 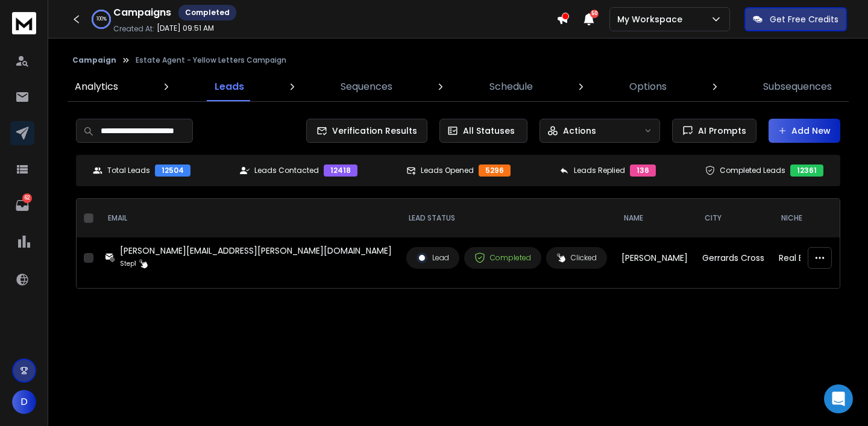 What do you see at coordinates (804, 19) in the screenshot?
I see `p: Get Free Credits` at bounding box center [804, 19].